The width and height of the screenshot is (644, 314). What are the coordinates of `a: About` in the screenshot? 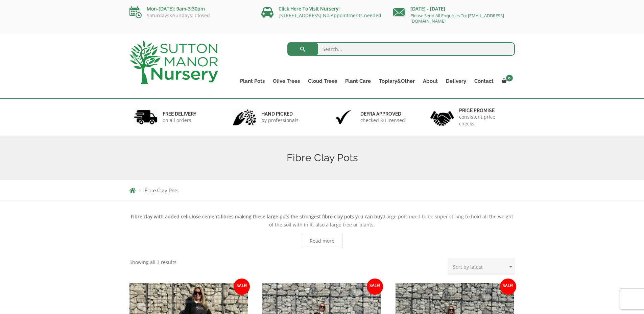 It's located at (430, 81).